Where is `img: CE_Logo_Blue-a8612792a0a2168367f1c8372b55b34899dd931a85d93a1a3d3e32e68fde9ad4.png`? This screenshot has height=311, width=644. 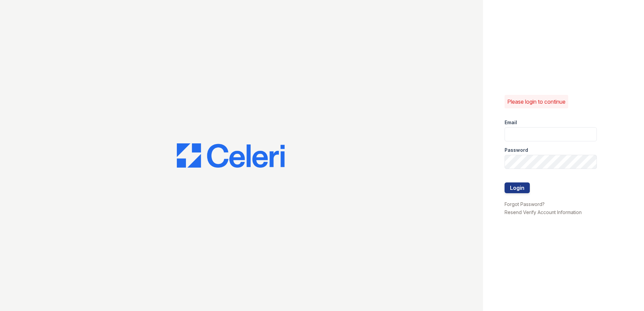 img: CE_Logo_Blue-a8612792a0a2168367f1c8372b55b34899dd931a85d93a1a3d3e32e68fde9ad4.png is located at coordinates (231, 156).